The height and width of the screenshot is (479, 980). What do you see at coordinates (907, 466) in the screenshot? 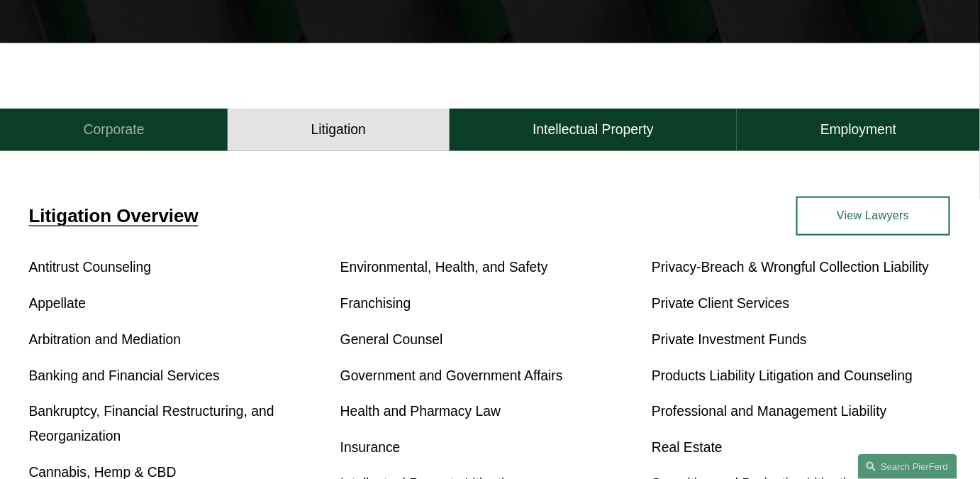
I see `a: Search this site` at bounding box center [907, 466].